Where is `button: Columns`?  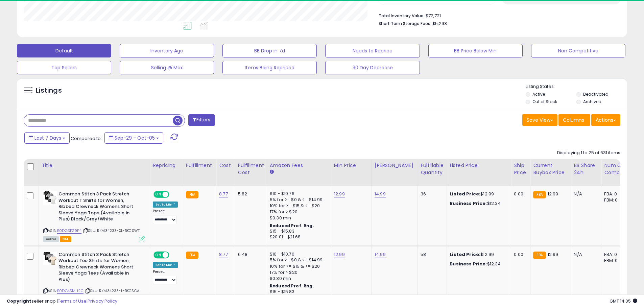
button: Columns is located at coordinates (574, 120).